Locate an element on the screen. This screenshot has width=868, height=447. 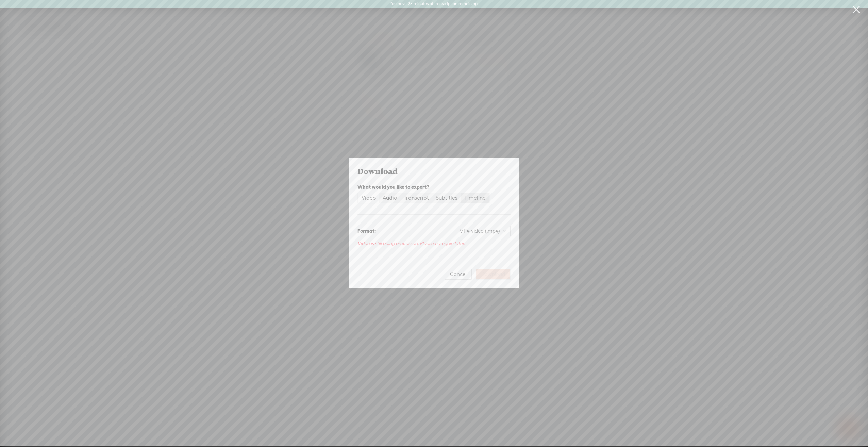
div: Video is located at coordinates (369, 198).